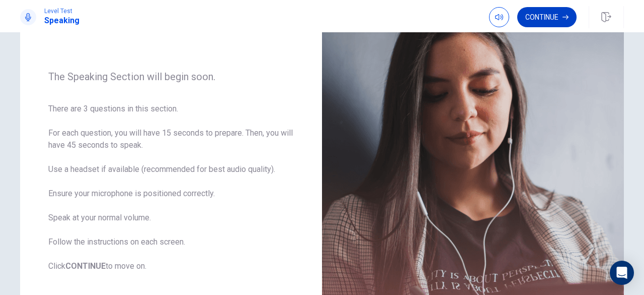  I want to click on div: Open Intercom Messenger, so click(622, 273).